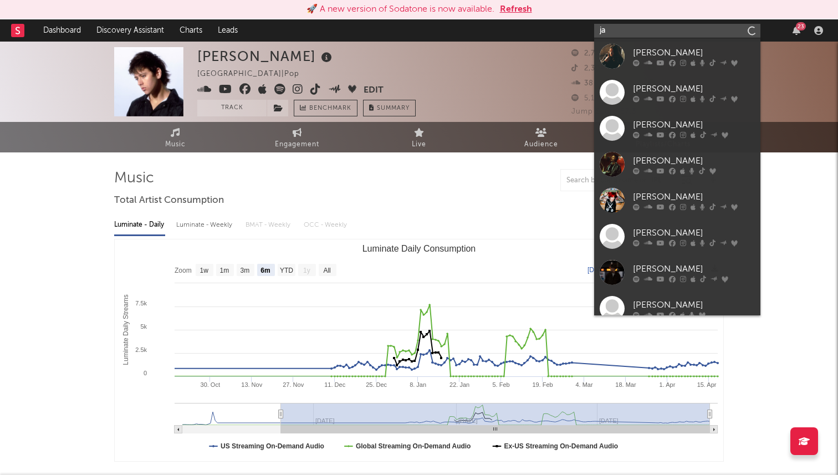 This screenshot has width=838, height=475. I want to click on text: 11. Dec, so click(335, 384).